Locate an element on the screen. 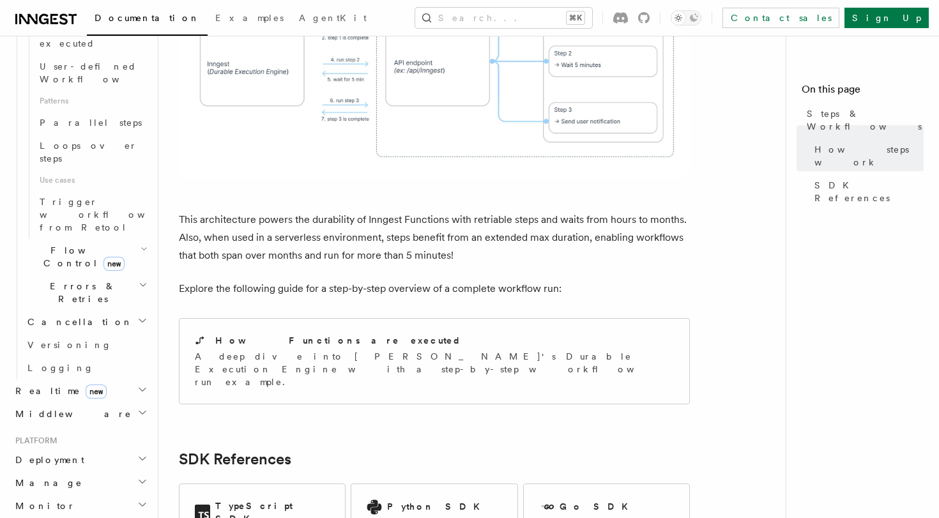  span: Middleware is located at coordinates (71, 414).